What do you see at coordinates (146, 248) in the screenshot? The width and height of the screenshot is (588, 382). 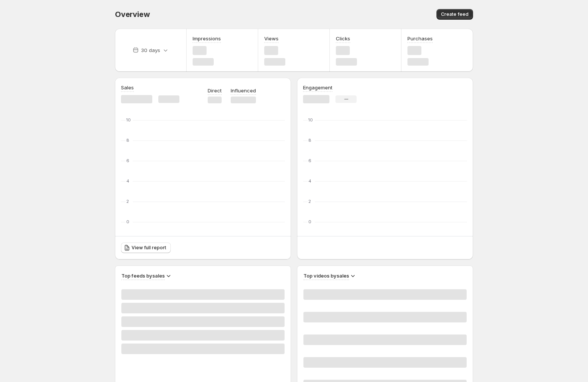 I see `a: View full report` at bounding box center [146, 248].